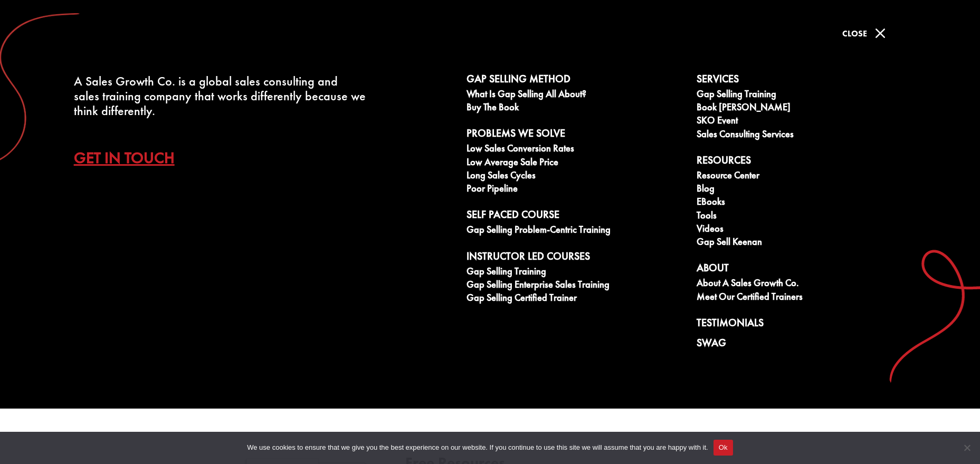  I want to click on a: Blog, so click(806, 190).